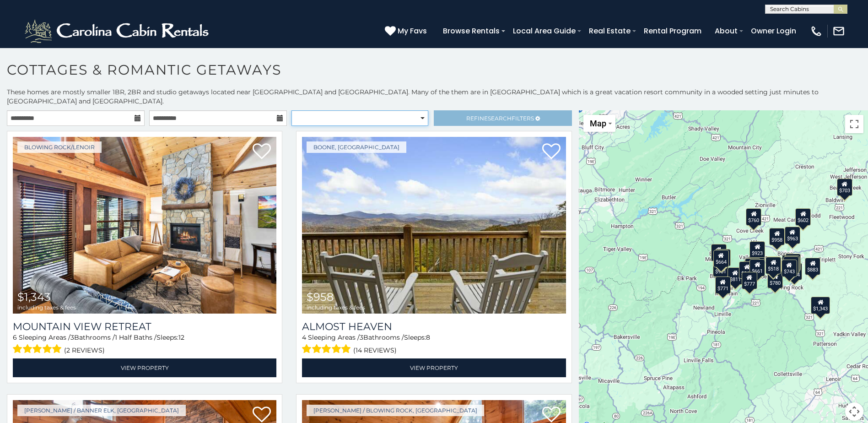 This screenshot has height=423, width=868. I want to click on button: Toggle fullscreen view, so click(855, 124).